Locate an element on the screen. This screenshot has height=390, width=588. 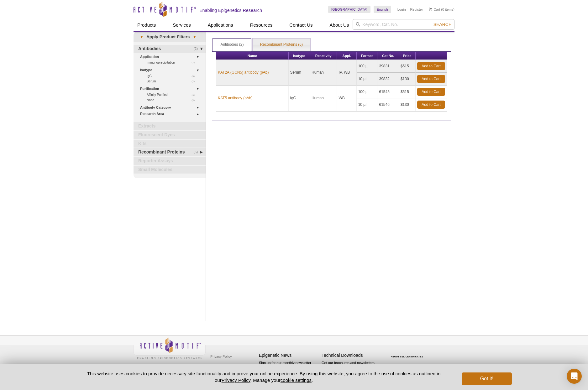
a: Isotype is located at coordinates (171, 70).